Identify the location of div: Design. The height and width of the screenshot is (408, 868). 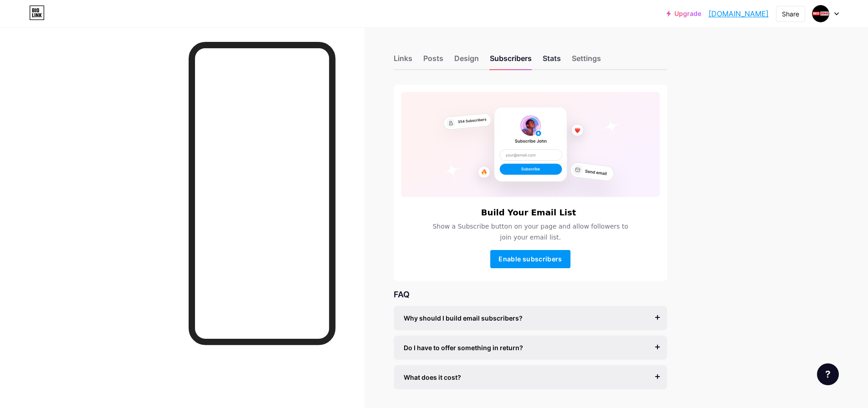
(467, 61).